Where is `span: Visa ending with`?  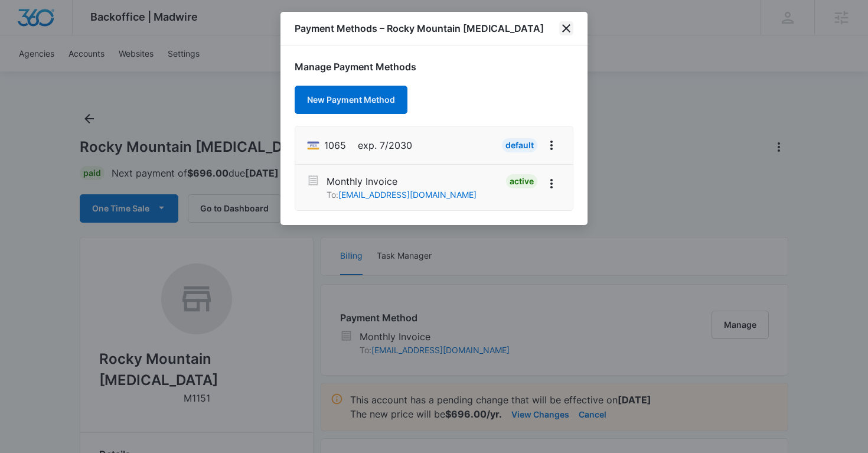
span: Visa ending with is located at coordinates (335, 145).